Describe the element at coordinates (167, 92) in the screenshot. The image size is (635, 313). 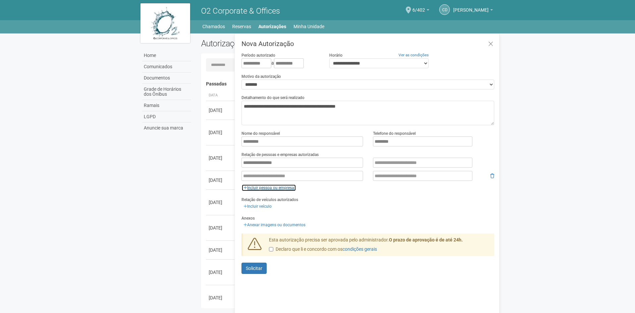
I see `a: Grade de Horários dos Ônibus` at that location.